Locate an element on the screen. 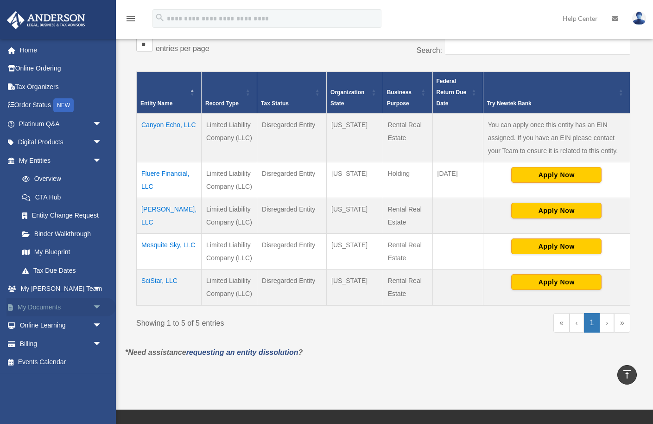 Image resolution: width=653 pixels, height=424 pixels. th: Try Newtek Bank : Activate to sort is located at coordinates (556, 93).